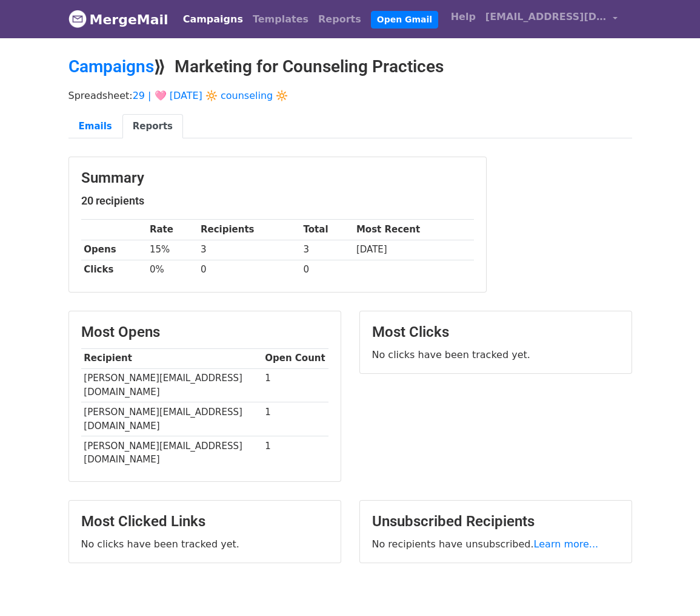  Describe the element at coordinates (281, 19) in the screenshot. I see `a: Templates` at that location.